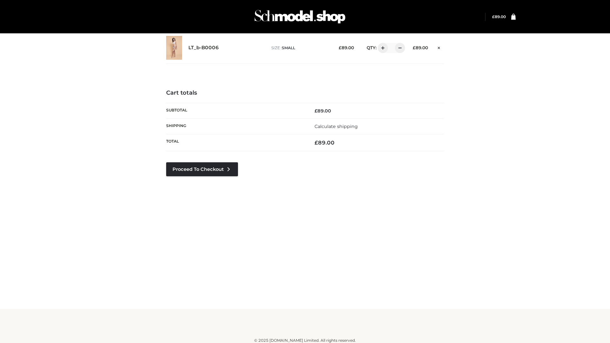  What do you see at coordinates (305, 93) in the screenshot?
I see `h4: Cart totals` at bounding box center [305, 93].